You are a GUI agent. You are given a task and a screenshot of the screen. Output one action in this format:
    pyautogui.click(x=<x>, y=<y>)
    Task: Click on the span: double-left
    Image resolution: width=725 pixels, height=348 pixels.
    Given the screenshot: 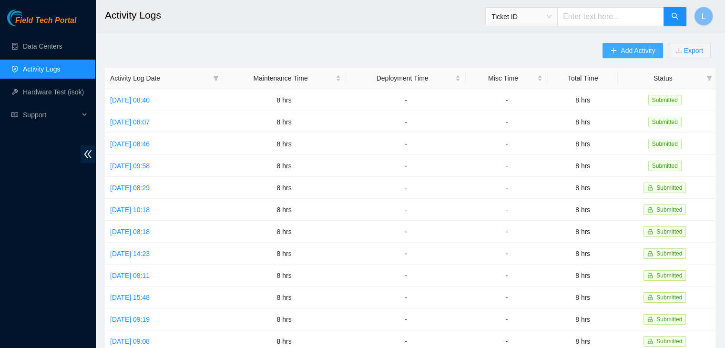 What is the action you would take?
    pyautogui.click(x=88, y=154)
    